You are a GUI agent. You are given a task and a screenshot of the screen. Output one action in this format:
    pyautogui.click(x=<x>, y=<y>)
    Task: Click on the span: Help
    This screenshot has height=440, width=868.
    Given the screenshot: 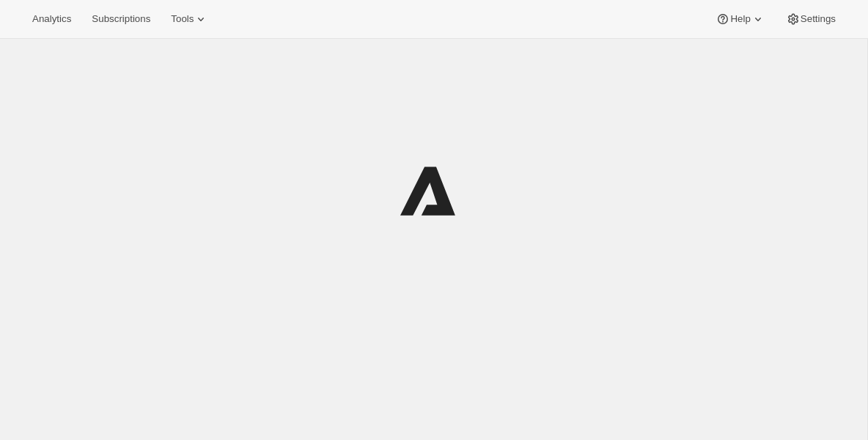 What is the action you would take?
    pyautogui.click(x=740, y=19)
    